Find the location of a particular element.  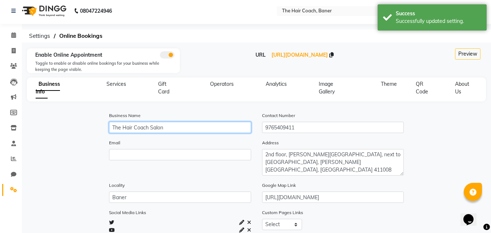

label: Contact Number is located at coordinates (278, 115).